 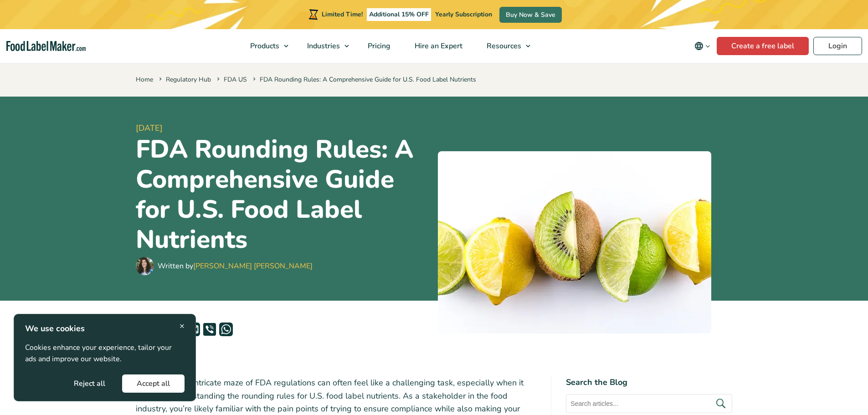 What do you see at coordinates (363, 79) in the screenshot?
I see `span: FDA Rounding Rules: A Comprehensive Guide for U.S. Food Label Nutrients` at bounding box center [363, 79].